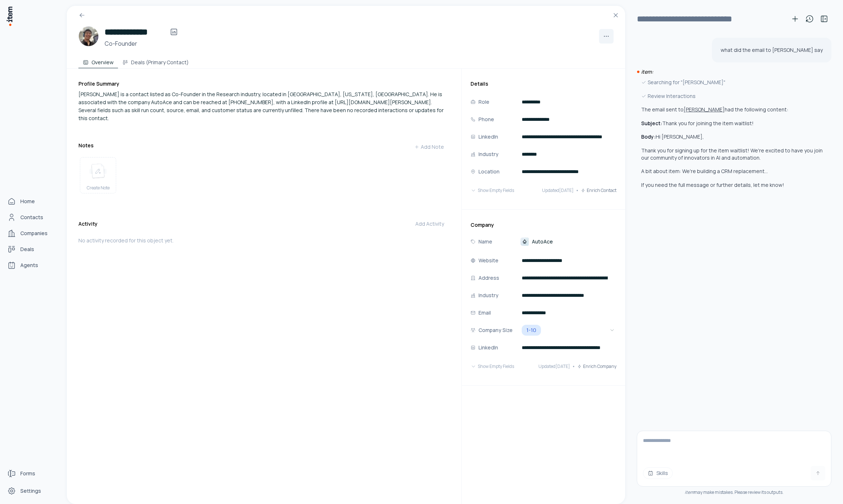 The width and height of the screenshot is (843, 504). What do you see at coordinates (98, 188) in the screenshot?
I see `span: Create Note` at bounding box center [98, 188].